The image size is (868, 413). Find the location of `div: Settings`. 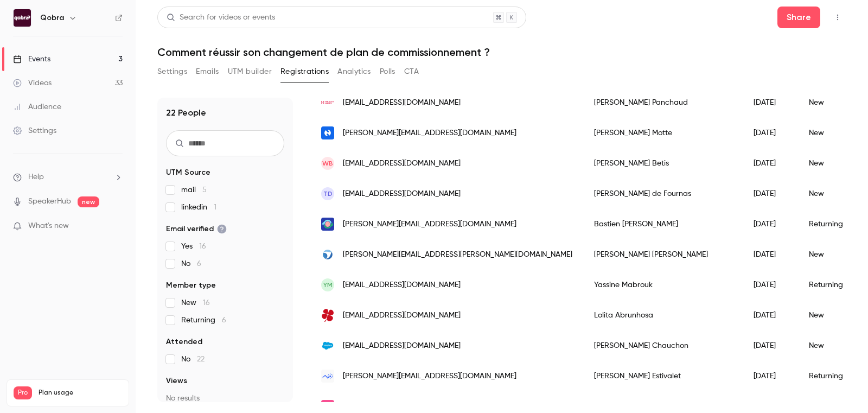

div: Settings is located at coordinates (35, 131).